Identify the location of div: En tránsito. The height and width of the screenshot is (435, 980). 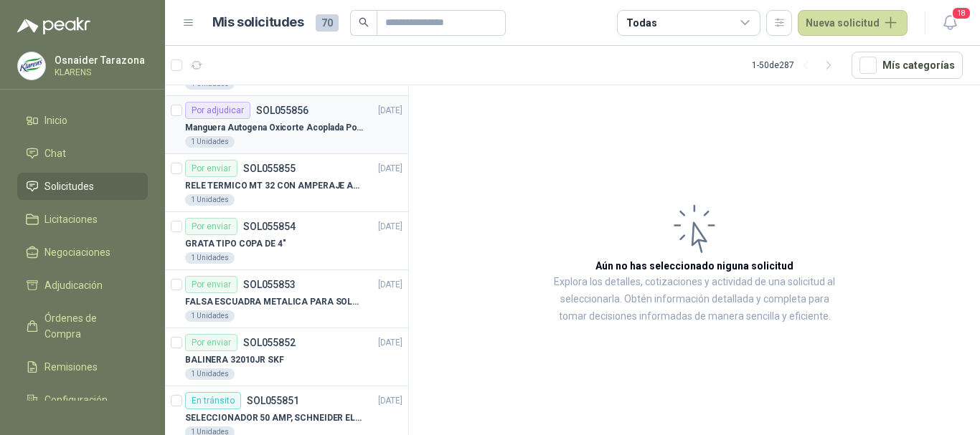
(213, 401).